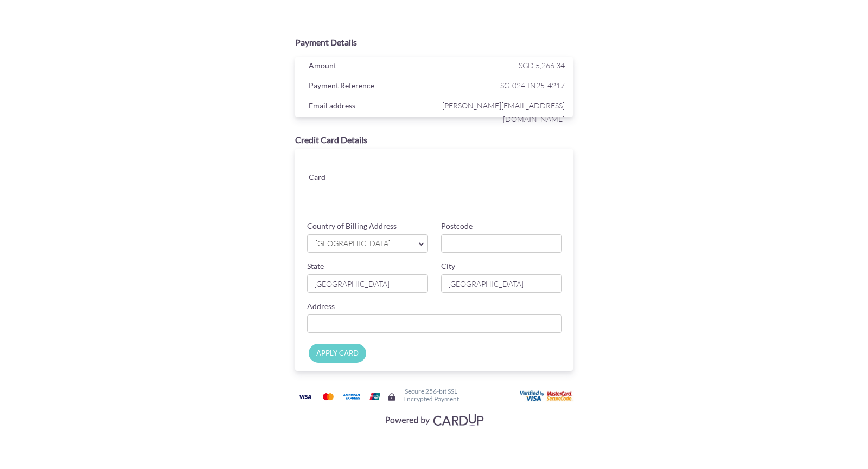 The width and height of the screenshot is (868, 469). I want to click on div: Payment Details, so click(434, 42).